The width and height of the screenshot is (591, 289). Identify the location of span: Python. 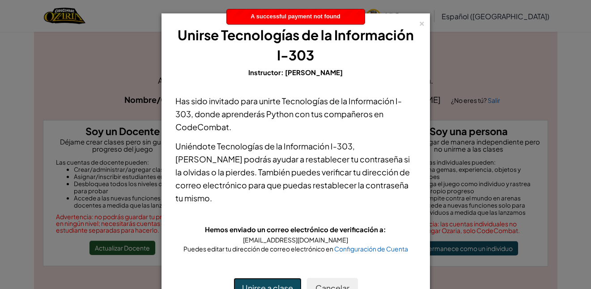
(280, 114).